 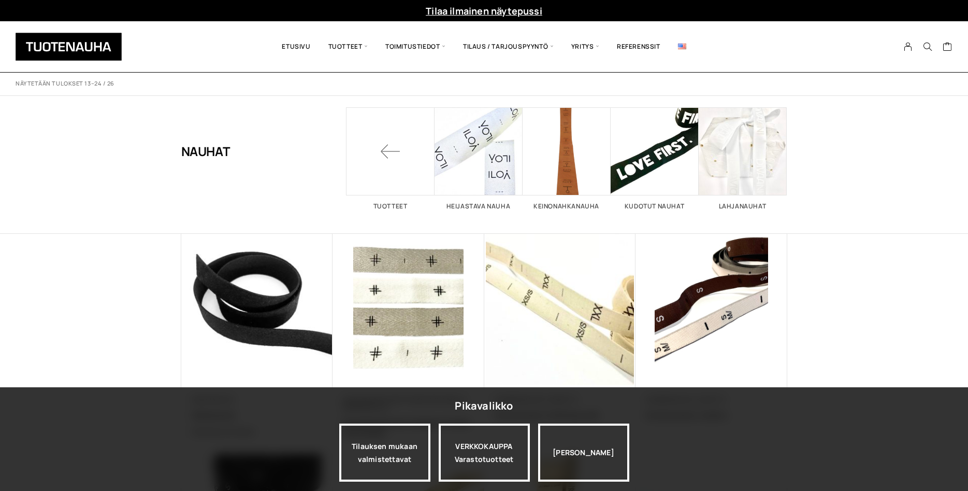 I want to click on a: Referenssit, so click(x=639, y=47).